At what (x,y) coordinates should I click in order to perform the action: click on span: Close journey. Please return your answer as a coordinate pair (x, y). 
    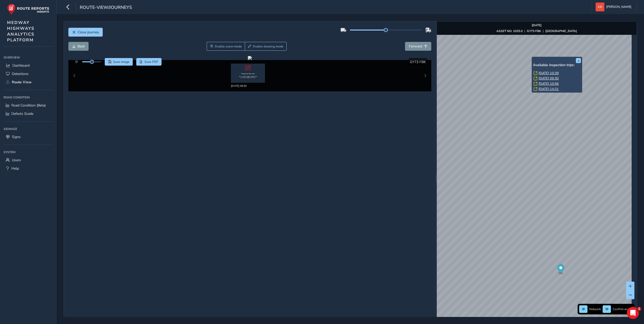
    Looking at the image, I should click on (88, 32).